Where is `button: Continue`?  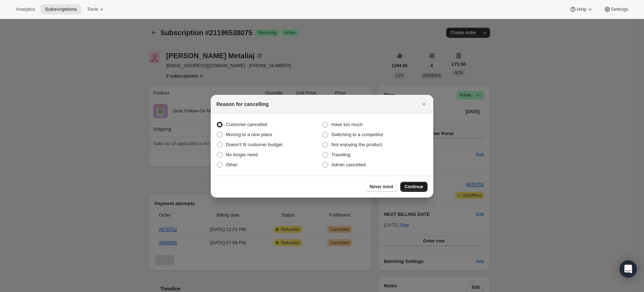
button: Continue is located at coordinates (414, 187).